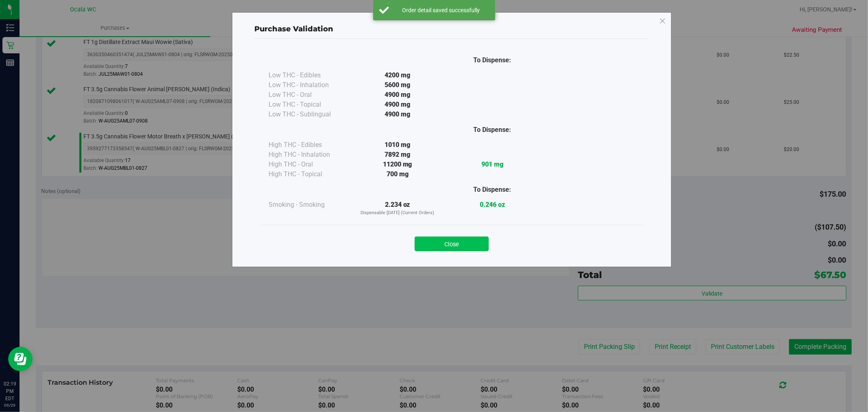 The image size is (868, 412). I want to click on div: Low THC - Inhalation, so click(309, 85).